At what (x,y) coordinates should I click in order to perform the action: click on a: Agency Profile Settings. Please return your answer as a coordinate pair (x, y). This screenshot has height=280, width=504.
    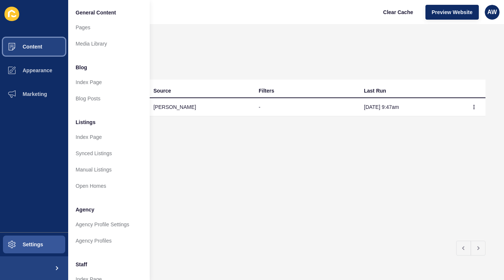
    Looking at the image, I should click on (109, 225).